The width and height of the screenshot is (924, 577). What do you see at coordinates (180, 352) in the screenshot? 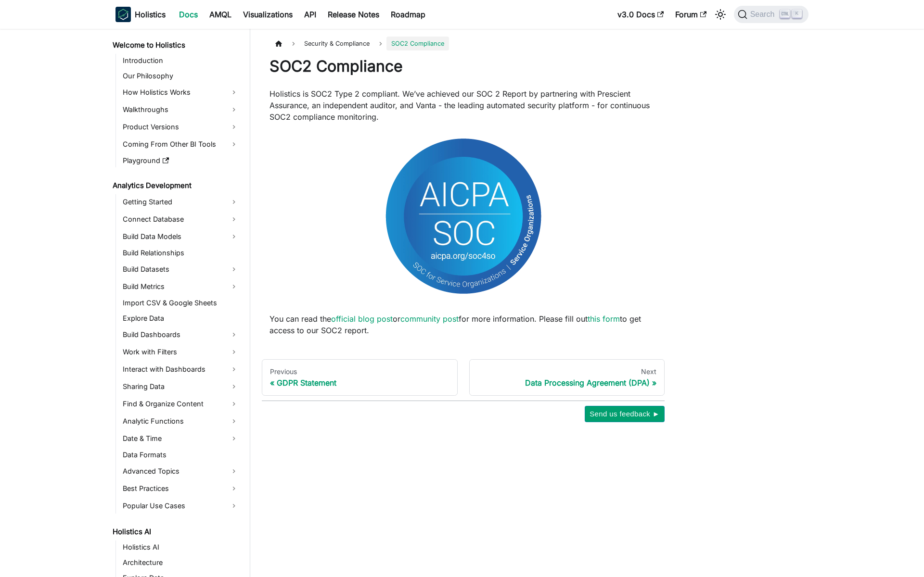
I see `a: Work with Filters` at bounding box center [180, 352].